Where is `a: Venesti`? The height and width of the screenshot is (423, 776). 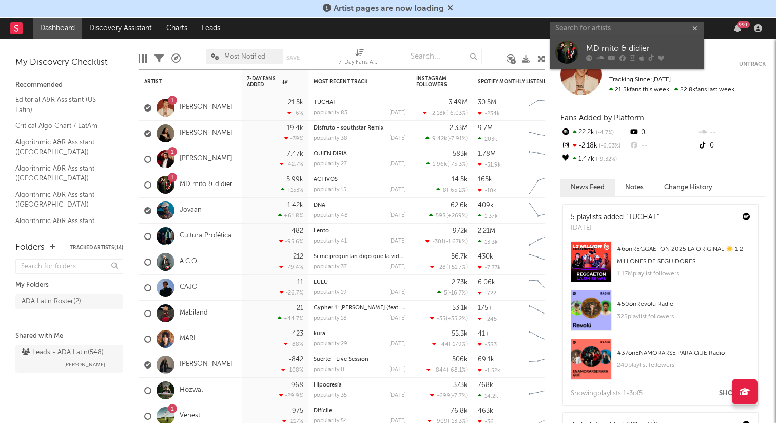
a: Venesti is located at coordinates (190, 415).